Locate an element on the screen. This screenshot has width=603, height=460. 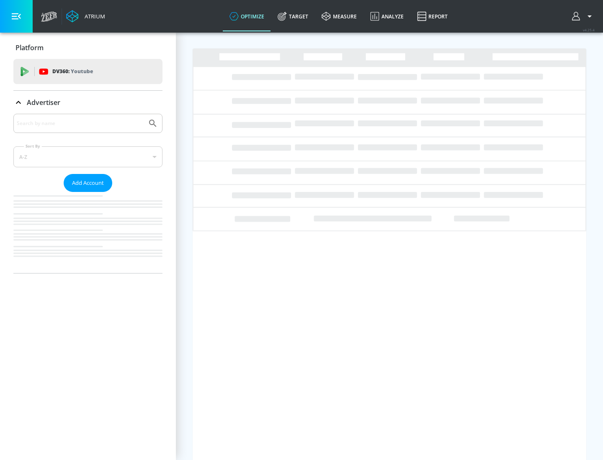
label: Sort By is located at coordinates (33, 146).